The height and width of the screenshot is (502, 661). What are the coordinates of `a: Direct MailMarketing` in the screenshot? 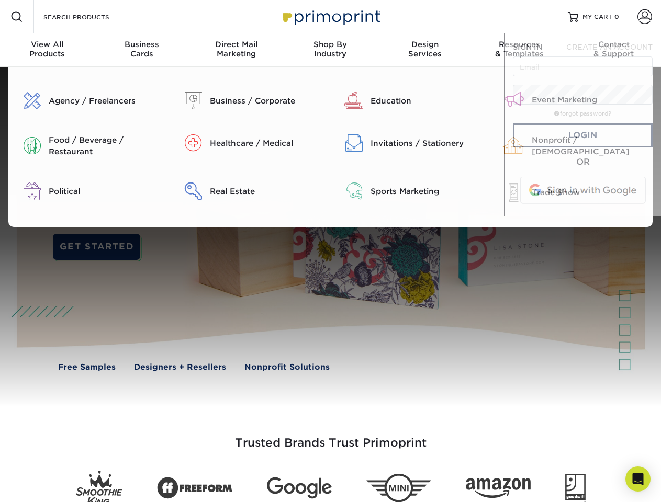 It's located at (236, 50).